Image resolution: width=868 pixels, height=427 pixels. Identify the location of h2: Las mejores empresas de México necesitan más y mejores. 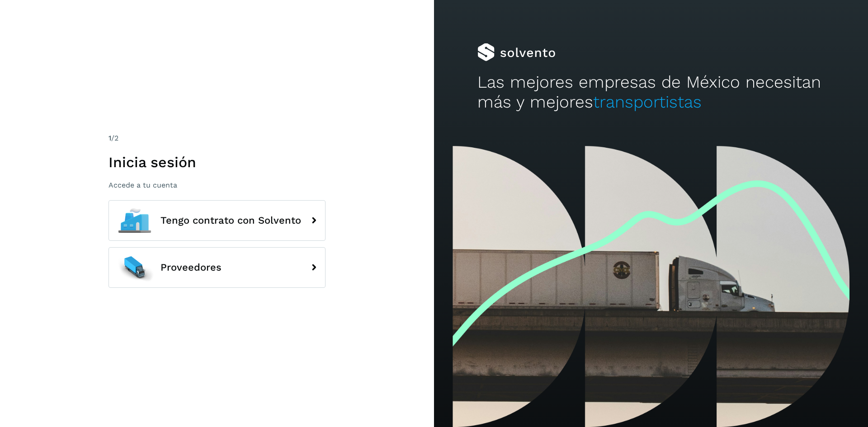
(651, 92).